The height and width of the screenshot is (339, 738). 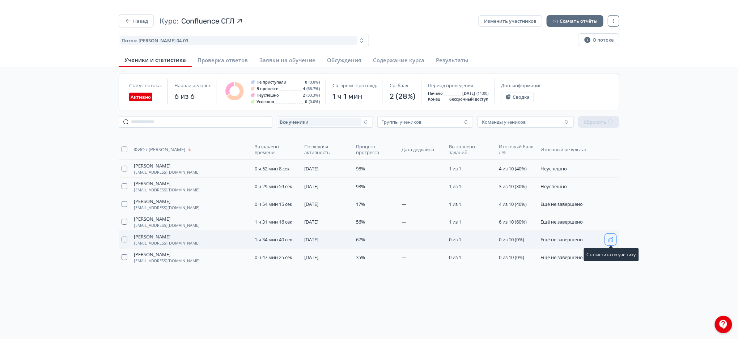 I want to click on span: Confluence СГЛ, so click(x=208, y=21).